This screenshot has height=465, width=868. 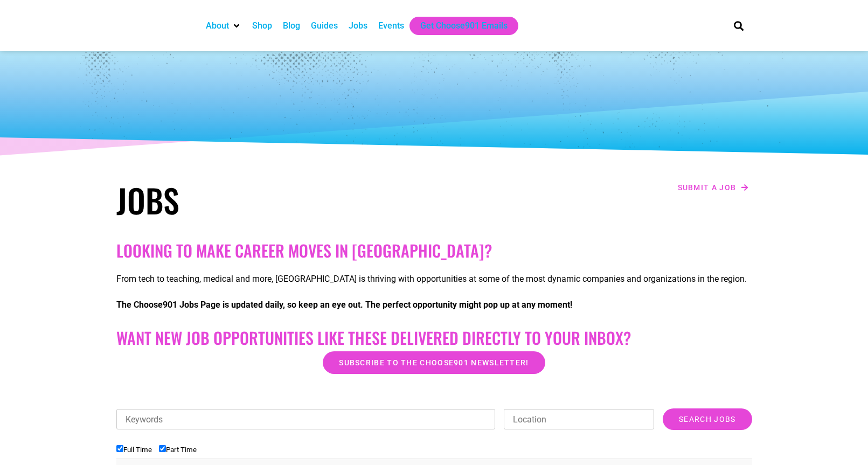 What do you see at coordinates (306, 419) in the screenshot?
I see `input: Keywords` at bounding box center [306, 419].